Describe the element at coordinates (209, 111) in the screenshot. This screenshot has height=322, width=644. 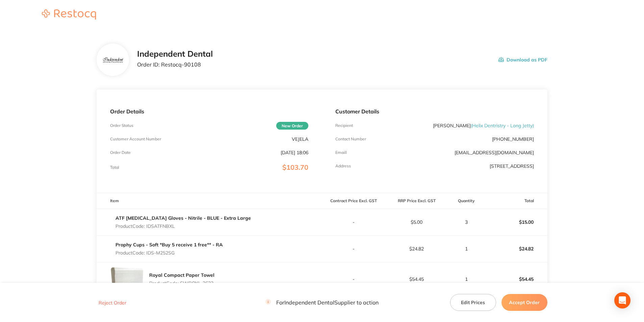
I see `p: Order Details` at that location.